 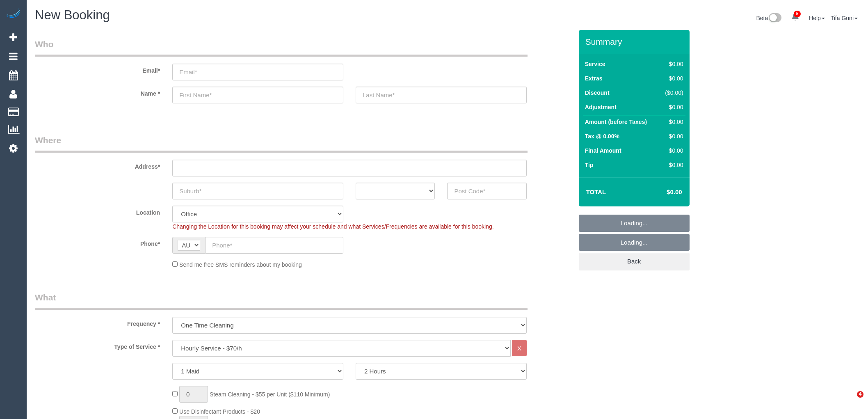 What do you see at coordinates (662, 192) in the screenshot?
I see `h4: $0.00` at bounding box center [662, 192].